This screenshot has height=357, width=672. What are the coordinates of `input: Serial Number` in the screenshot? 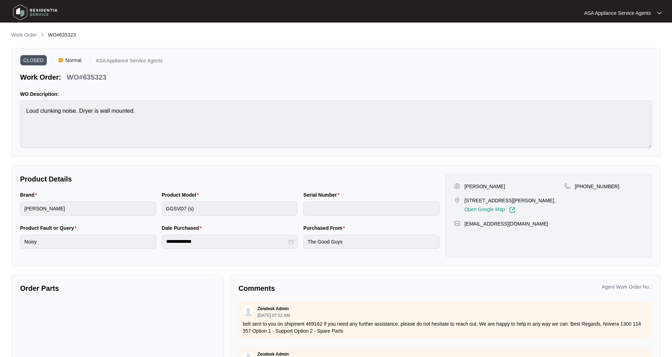 It's located at (371, 209).